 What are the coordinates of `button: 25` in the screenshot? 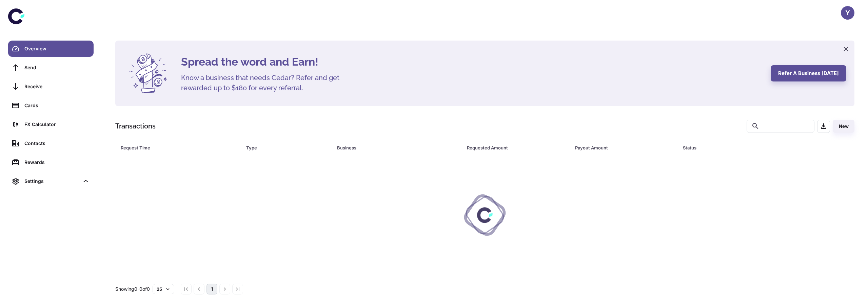 It's located at (163, 290).